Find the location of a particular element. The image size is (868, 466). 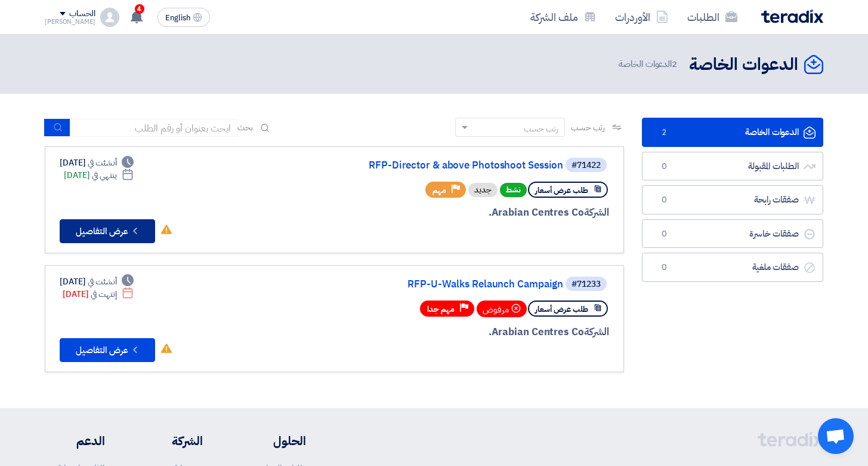

span: 4 is located at coordinates (140, 9).